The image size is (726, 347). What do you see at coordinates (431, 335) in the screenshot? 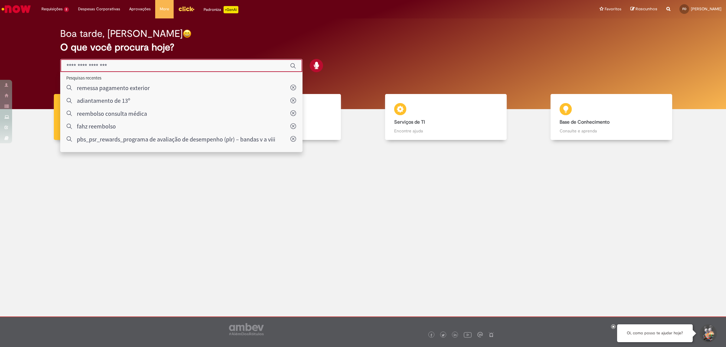
I see `img: logo_footer_facebook.png` at bounding box center [431, 335].